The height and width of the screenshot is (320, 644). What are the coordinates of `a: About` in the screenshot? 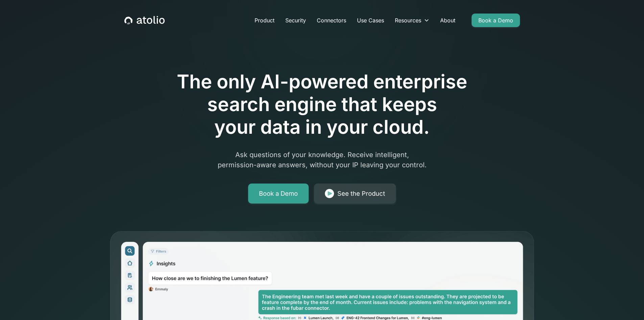 It's located at (448, 20).